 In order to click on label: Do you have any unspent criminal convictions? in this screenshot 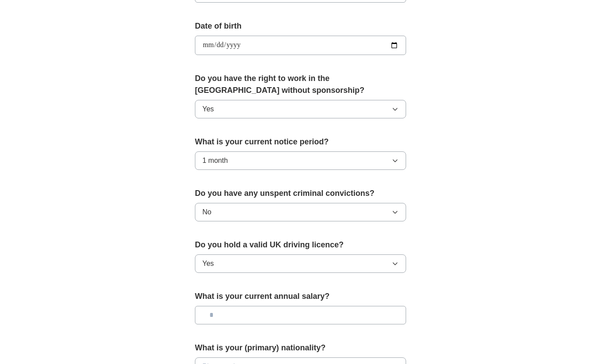, I will do `click(301, 193)`.